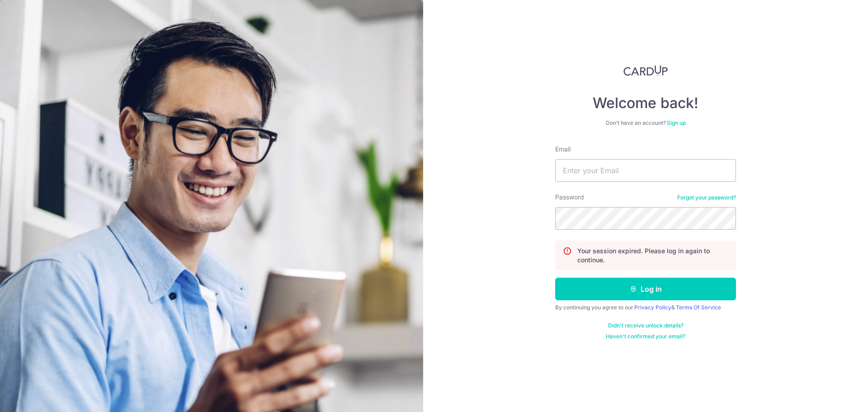 The height and width of the screenshot is (412, 868). I want to click on div: By continuing you agree to our &, so click(645, 307).